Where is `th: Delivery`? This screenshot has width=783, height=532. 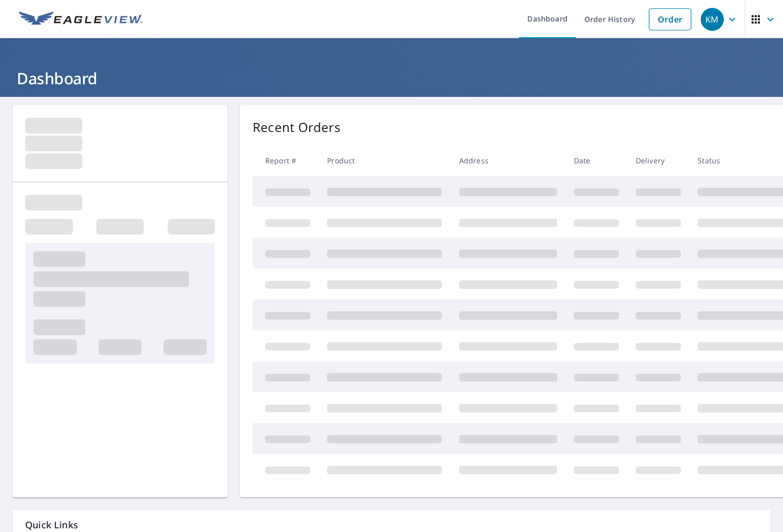
th: Delivery is located at coordinates (658, 161).